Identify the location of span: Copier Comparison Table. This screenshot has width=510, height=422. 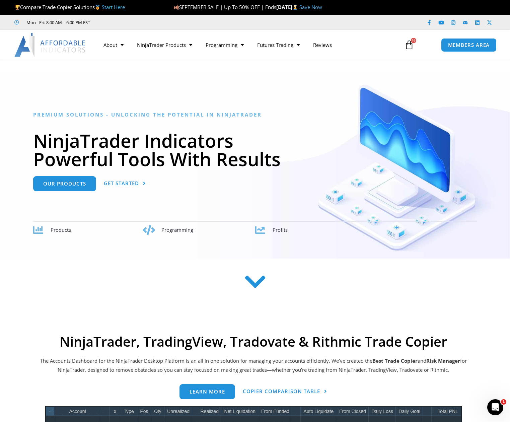
(281, 391).